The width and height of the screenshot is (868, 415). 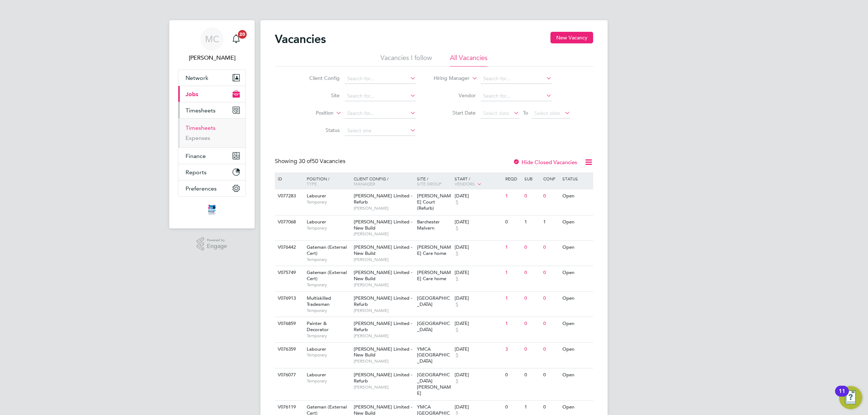 I want to click on button: Open Resource Center, 11 new notifications, so click(x=851, y=398).